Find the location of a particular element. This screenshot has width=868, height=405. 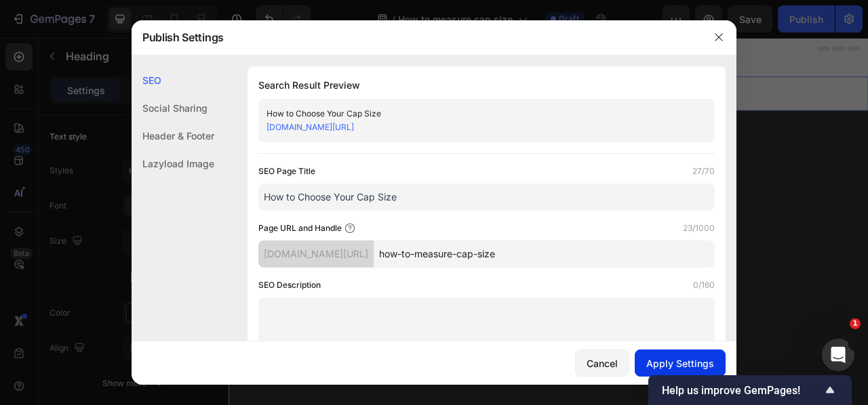

label: SEO Page Title is located at coordinates (287, 172).